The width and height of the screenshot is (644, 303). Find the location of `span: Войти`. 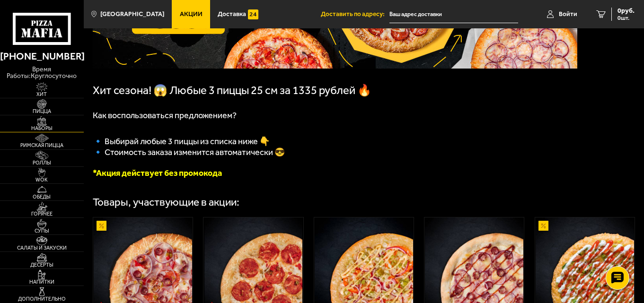

span: Войти is located at coordinates (568, 14).